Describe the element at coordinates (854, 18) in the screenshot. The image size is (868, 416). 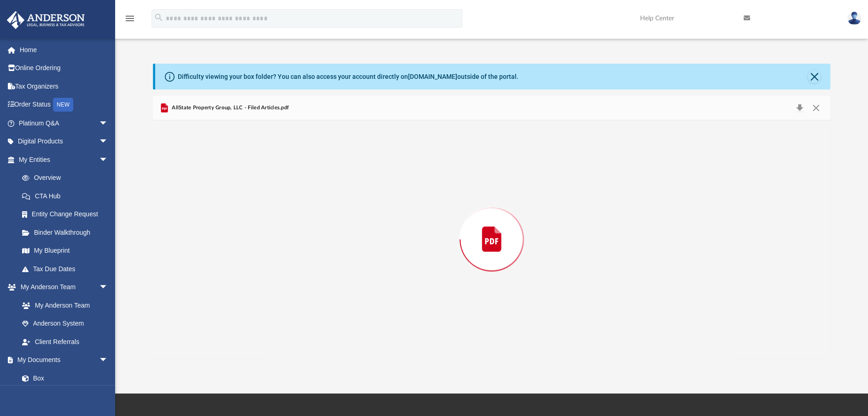
I see `img: User Pic` at that location.